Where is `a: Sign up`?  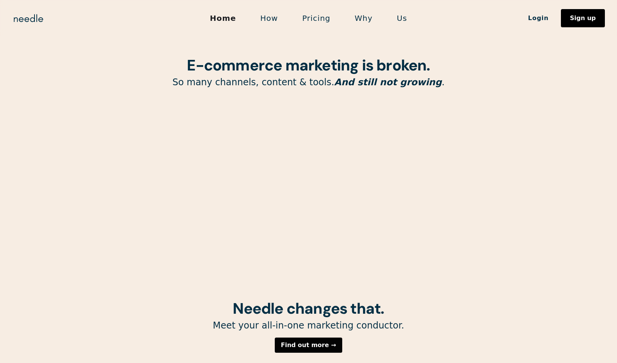 a: Sign up is located at coordinates (583, 18).